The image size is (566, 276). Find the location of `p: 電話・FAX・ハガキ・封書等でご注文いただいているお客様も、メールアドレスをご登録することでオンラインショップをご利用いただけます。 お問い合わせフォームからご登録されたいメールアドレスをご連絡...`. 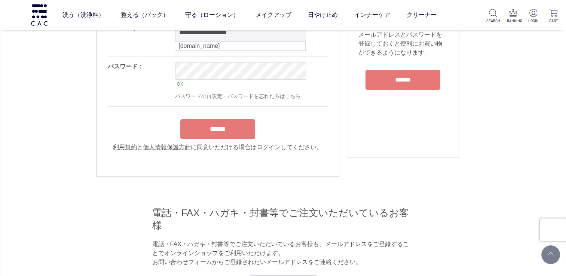

p: 電話・FAX・ハガキ・封書等でご注文いただいているお客様も、メールアドレスをご登録することでオンラインショップをご利用いただけます。 お問い合わせフォームからご登録されたいメールアドレスをご連絡... is located at coordinates (283, 253).